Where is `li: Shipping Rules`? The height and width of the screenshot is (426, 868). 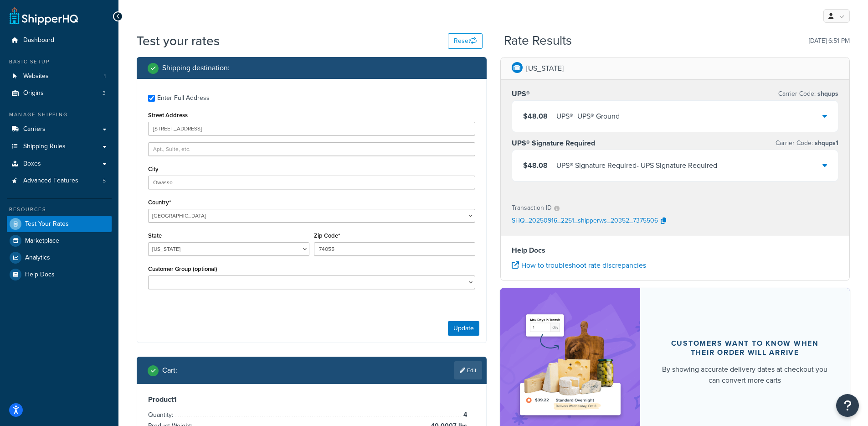 li: Shipping Rules is located at coordinates (59, 146).